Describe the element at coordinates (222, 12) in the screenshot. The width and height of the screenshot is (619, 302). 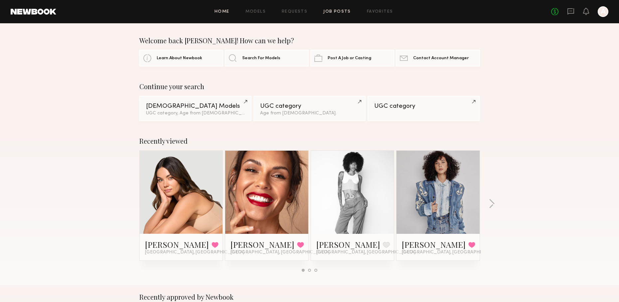
I see `a: Home` at that location.